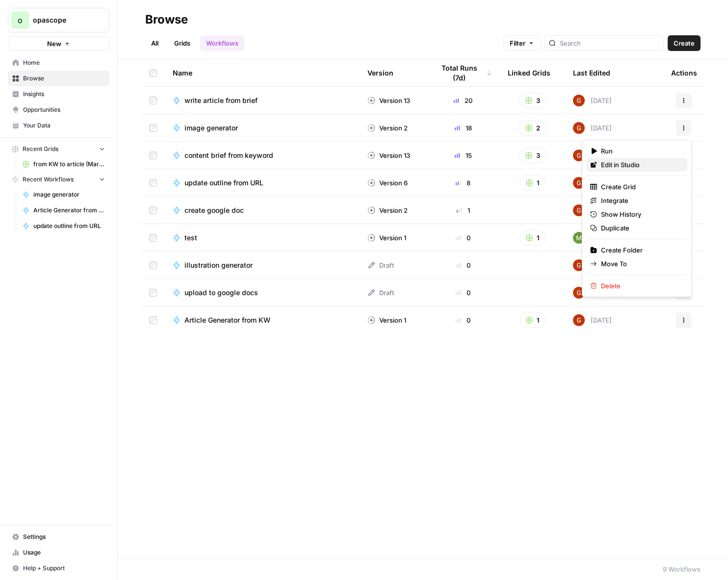  What do you see at coordinates (58, 179) in the screenshot?
I see `button: Recent Workflows` at bounding box center [58, 179].